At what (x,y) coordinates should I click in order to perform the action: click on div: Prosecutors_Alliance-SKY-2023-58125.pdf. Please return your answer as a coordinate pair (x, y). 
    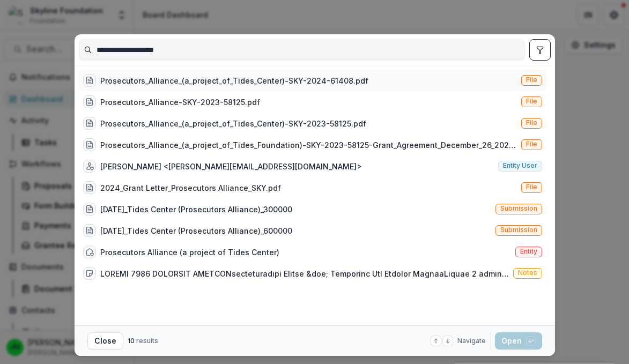
    Looking at the image, I should click on (180, 102).